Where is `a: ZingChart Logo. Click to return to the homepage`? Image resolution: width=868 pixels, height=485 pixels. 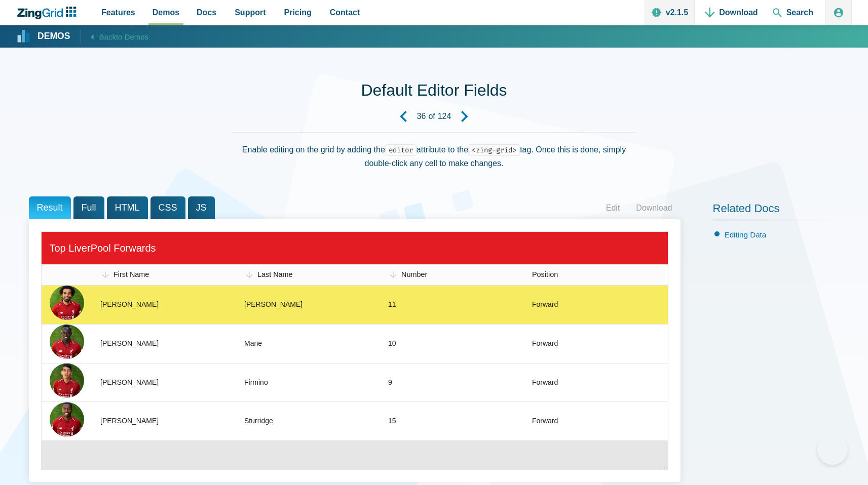 a: ZingChart Logo. Click to return to the homepage is located at coordinates (49, 13).